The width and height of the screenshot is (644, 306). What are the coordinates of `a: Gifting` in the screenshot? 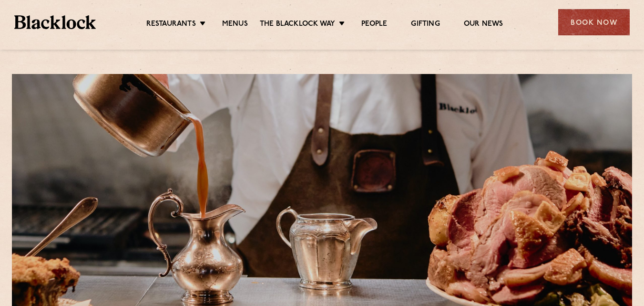 It's located at (425, 24).